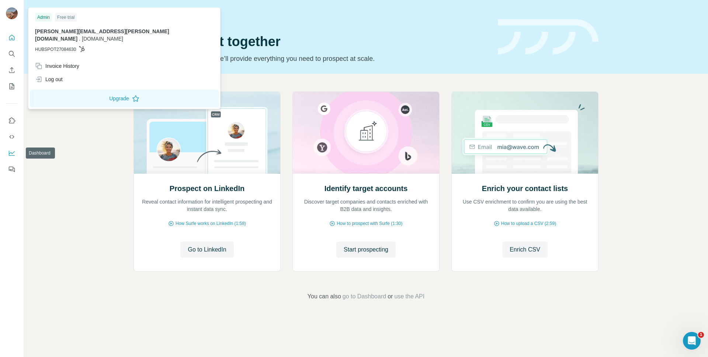  What do you see at coordinates (311, 42) in the screenshot?
I see `h1: Let’s prospect together` at bounding box center [311, 42].